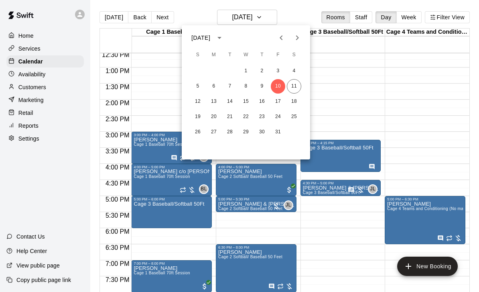 The width and height of the screenshot is (479, 292). What do you see at coordinates (278, 117) in the screenshot?
I see `button: 24` at bounding box center [278, 117].